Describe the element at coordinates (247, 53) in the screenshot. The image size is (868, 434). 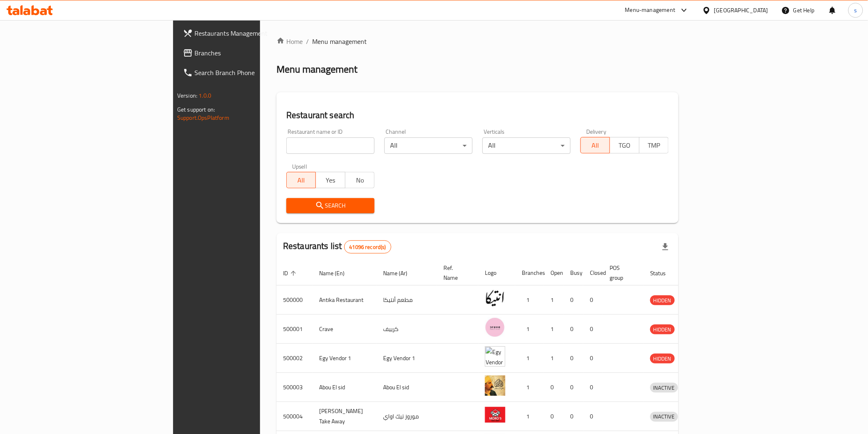
I see `a: Branches` at that location.